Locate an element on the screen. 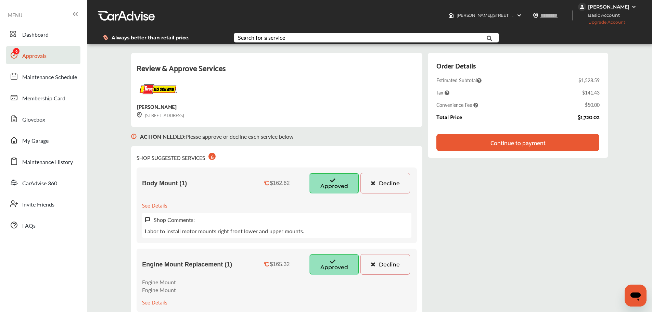 Image resolution: width=652 pixels, height=312 pixels. div: $162.62 is located at coordinates (280, 183).